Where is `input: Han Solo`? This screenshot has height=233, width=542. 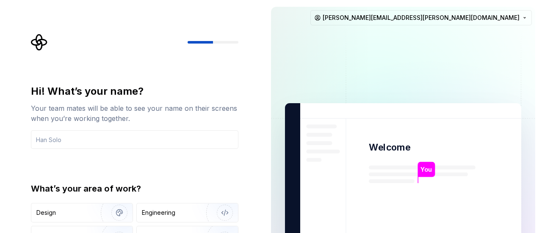
input: Han Solo is located at coordinates (135, 140).